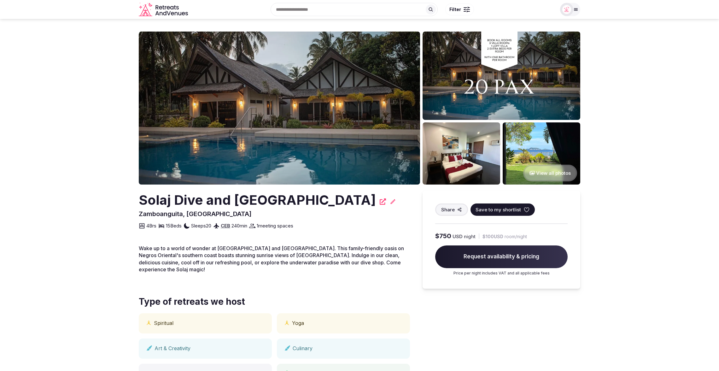 The width and height of the screenshot is (719, 371). I want to click on span: Save to my shortlist, so click(498, 209).